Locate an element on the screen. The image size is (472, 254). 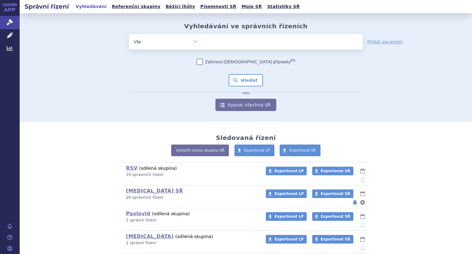
p: 1 správní řízení is located at coordinates (192, 220).